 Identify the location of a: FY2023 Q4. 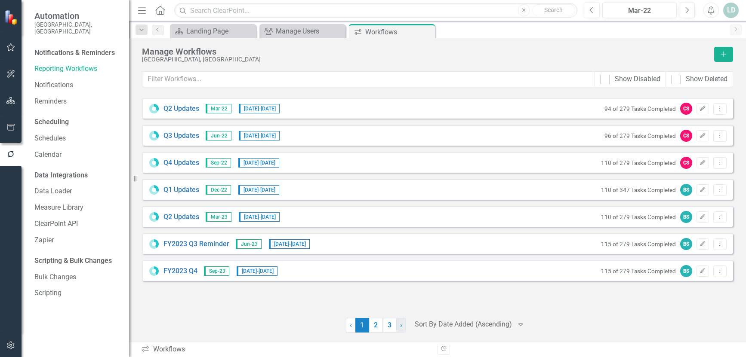
(180, 271).